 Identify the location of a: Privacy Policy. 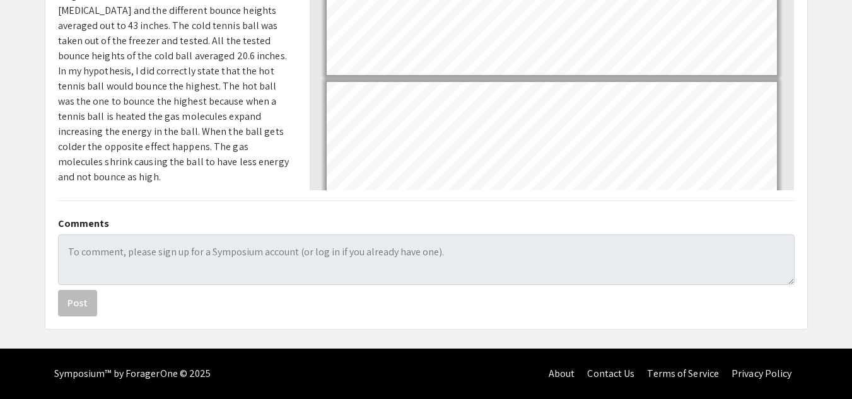
(761, 373).